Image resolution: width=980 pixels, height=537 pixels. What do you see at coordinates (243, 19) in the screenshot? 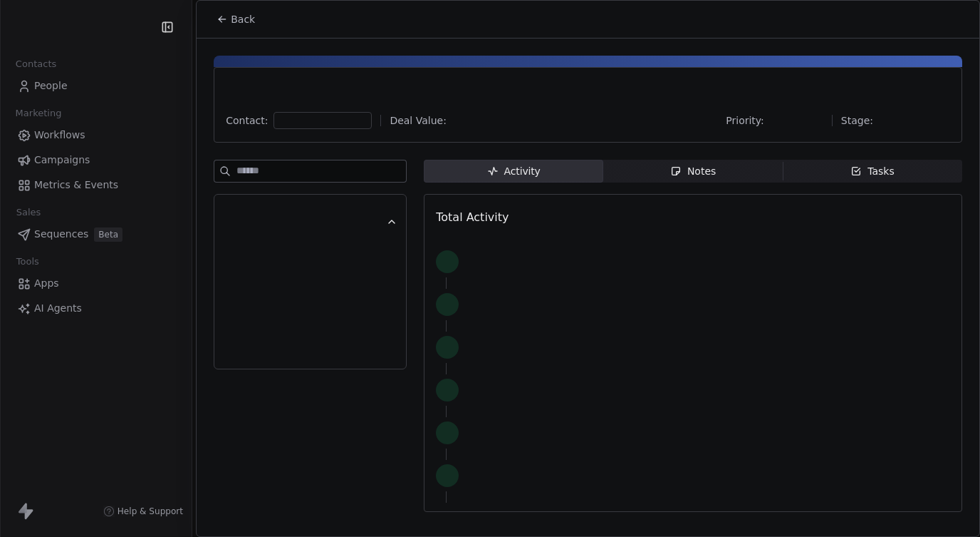
I see `span: Back` at bounding box center [243, 19].